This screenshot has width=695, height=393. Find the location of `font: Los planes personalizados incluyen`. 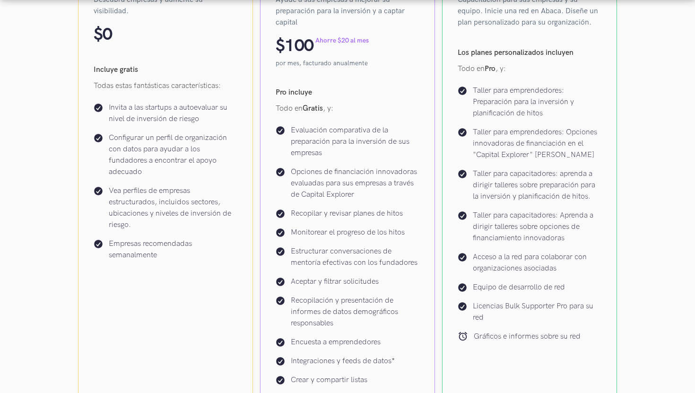

font: Los planes personalizados incluyen is located at coordinates (515, 52).